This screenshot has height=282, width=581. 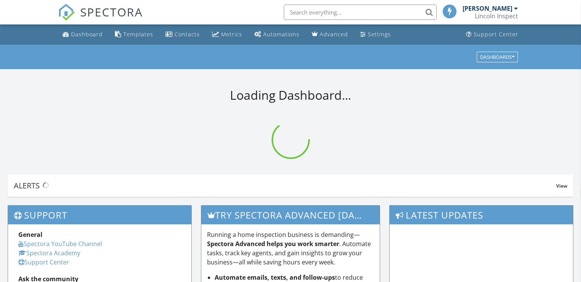 I want to click on a: Templates, so click(x=134, y=34).